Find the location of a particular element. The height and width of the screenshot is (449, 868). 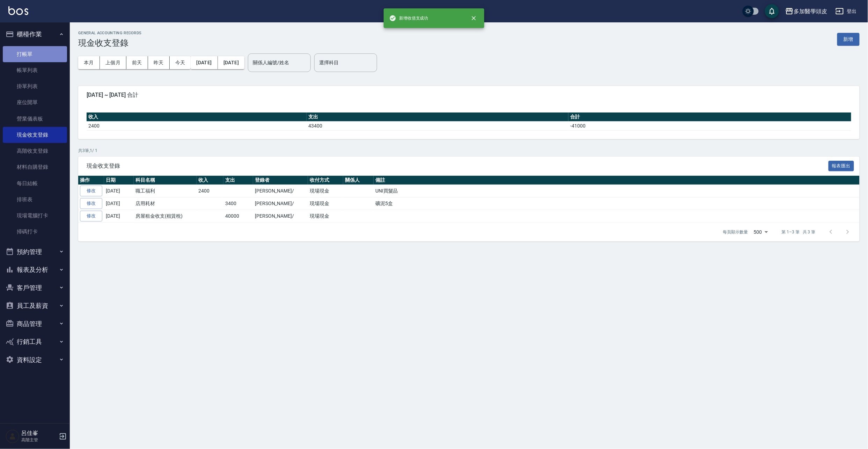

h2: GENERAL ACCOUNTING RECORDS is located at coordinates (110, 33).